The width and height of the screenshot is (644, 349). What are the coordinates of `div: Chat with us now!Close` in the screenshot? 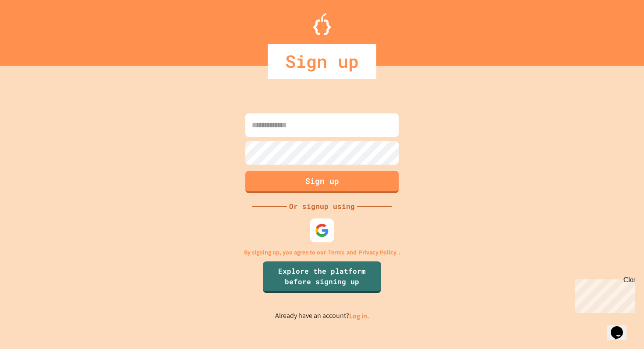 It's located at (32, 29).